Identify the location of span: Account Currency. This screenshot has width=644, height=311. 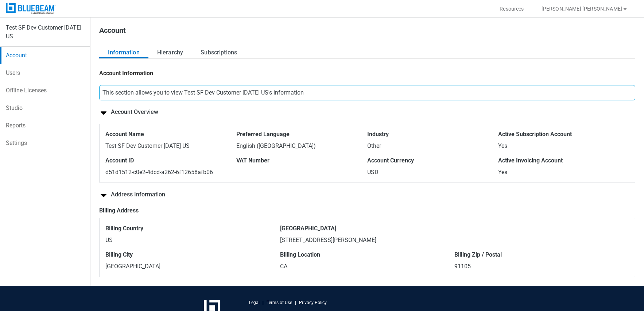
(433, 161).